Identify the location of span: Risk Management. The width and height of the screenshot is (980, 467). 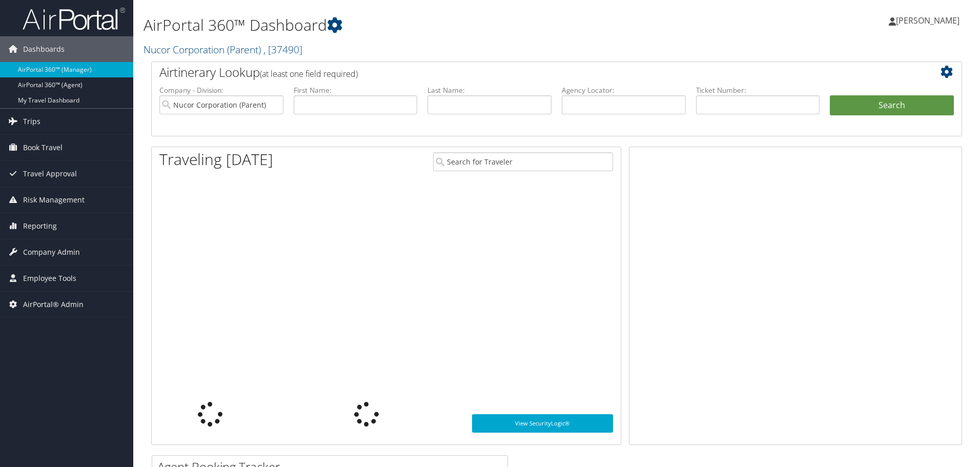
(54, 200).